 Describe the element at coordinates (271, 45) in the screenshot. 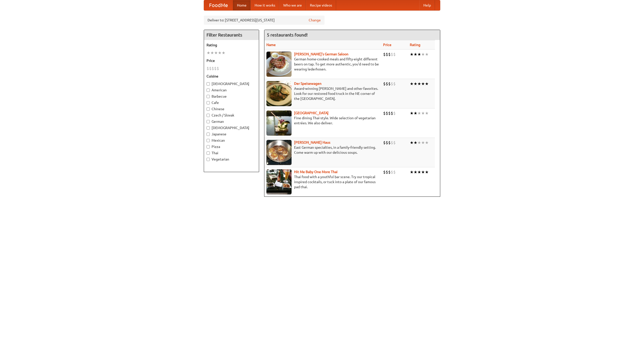

I see `a: Name` at that location.